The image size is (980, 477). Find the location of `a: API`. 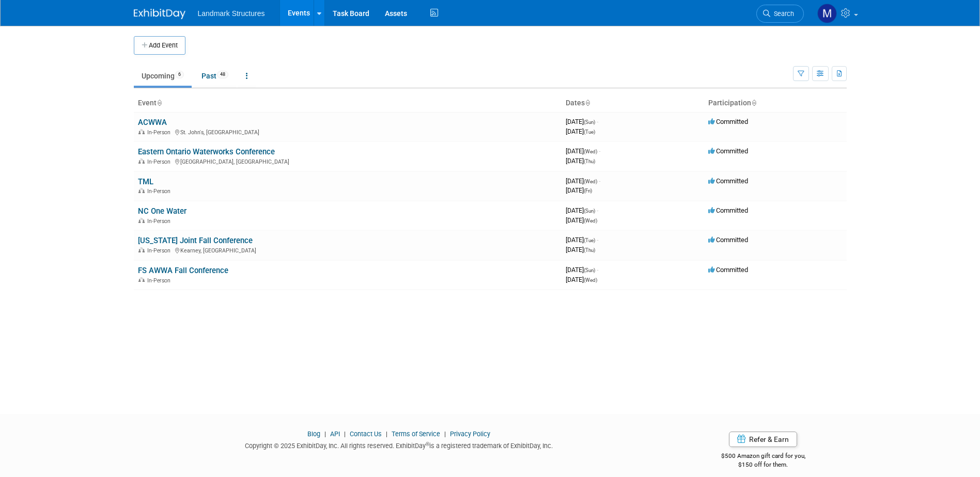

a: API is located at coordinates (335, 434).